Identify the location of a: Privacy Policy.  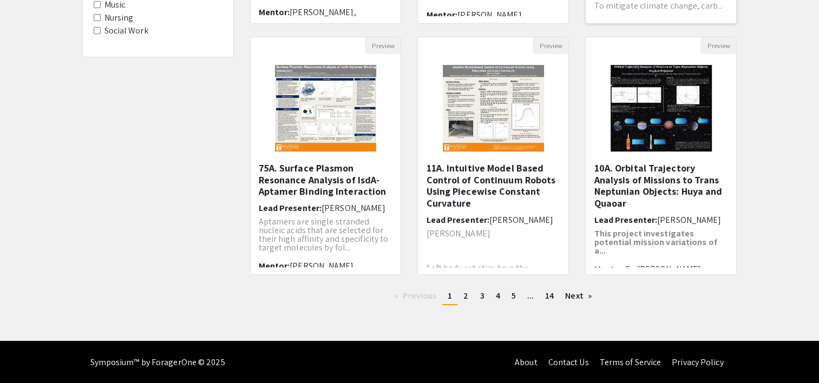
(697, 362).